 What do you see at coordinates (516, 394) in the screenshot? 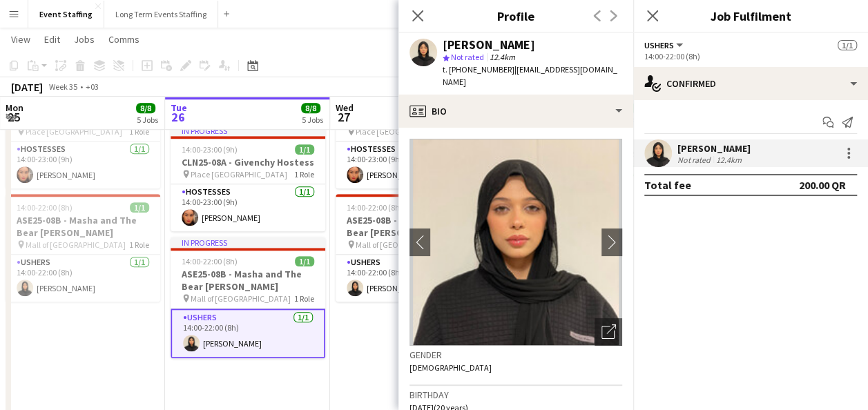
I see `h3: Birthday` at bounding box center [516, 394].